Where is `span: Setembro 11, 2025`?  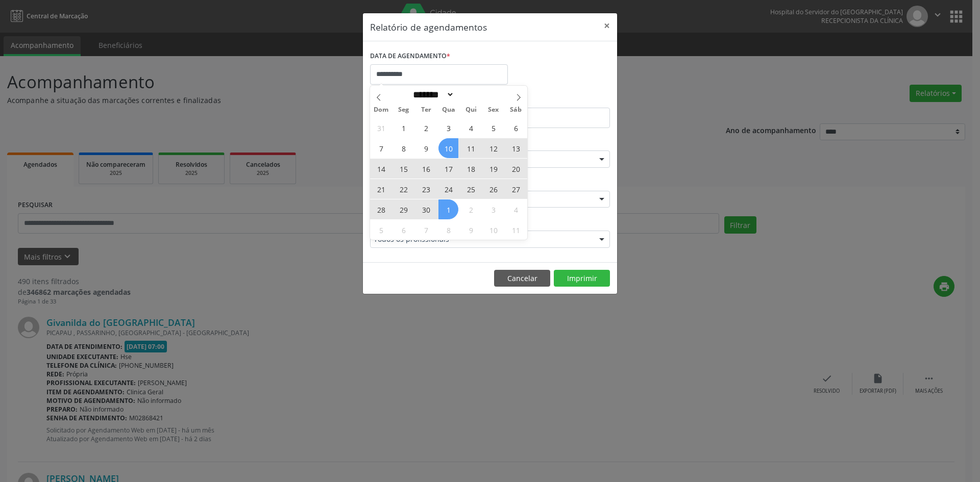
span: Setembro 11, 2025 is located at coordinates (470, 148).